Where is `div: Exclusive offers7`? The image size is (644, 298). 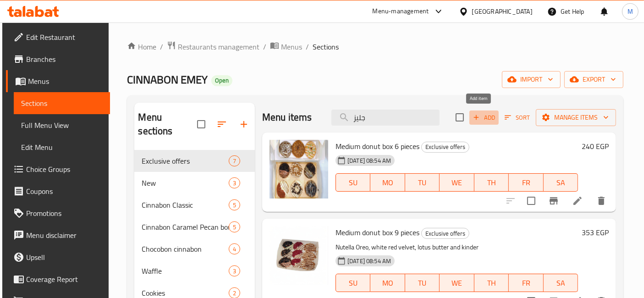 div: Exclusive offers7 is located at coordinates (194, 161).